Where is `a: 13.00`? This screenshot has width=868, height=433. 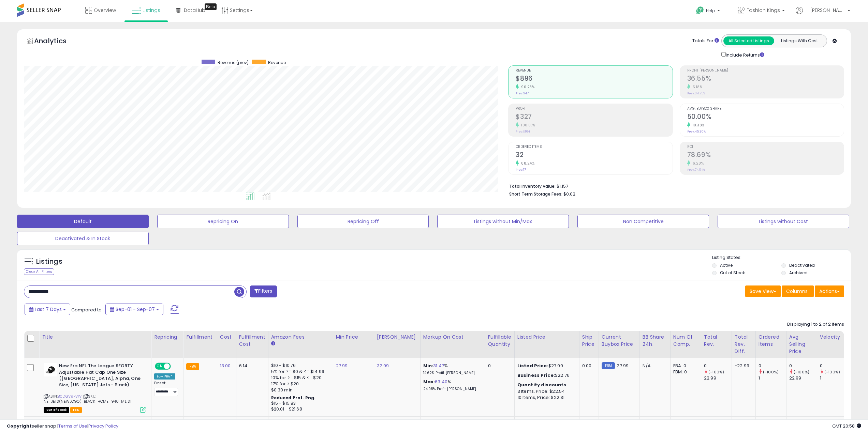
a: 13.00 is located at coordinates (225, 366).